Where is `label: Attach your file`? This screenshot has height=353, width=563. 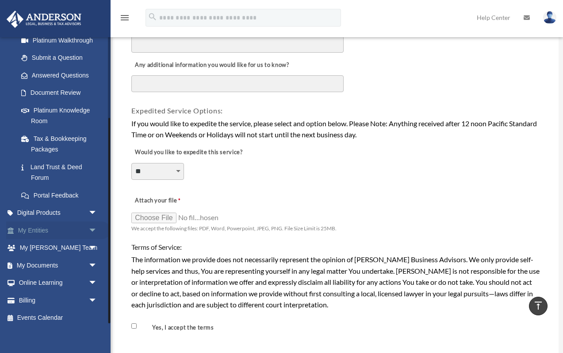 label: Attach your file is located at coordinates (176, 201).